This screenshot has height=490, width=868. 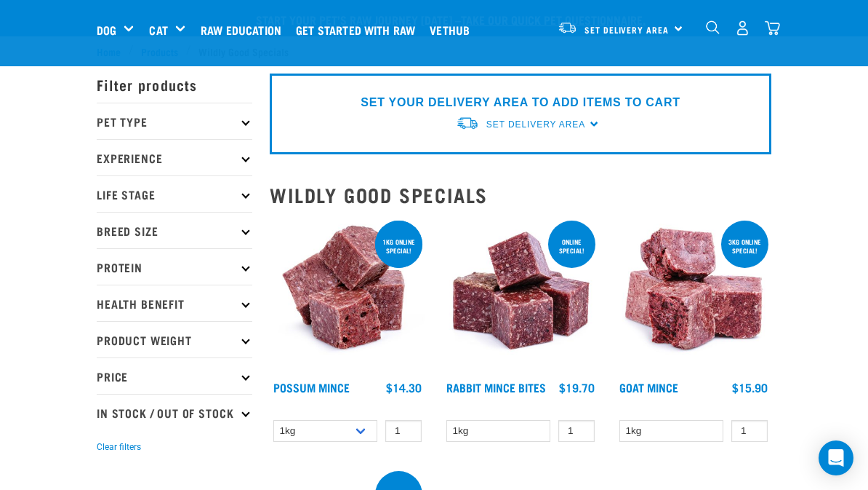 What do you see at coordinates (175, 266) in the screenshot?
I see `p: Protein` at bounding box center [175, 266].